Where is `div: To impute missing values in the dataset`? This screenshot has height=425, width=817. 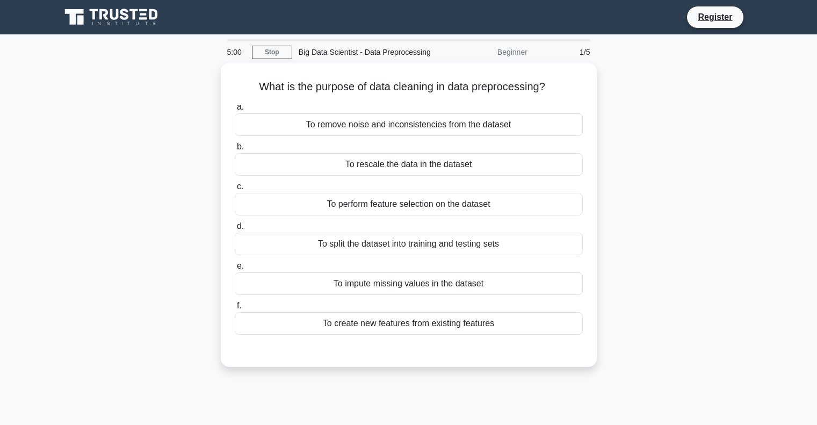 div: To impute missing values in the dataset is located at coordinates (409, 284).